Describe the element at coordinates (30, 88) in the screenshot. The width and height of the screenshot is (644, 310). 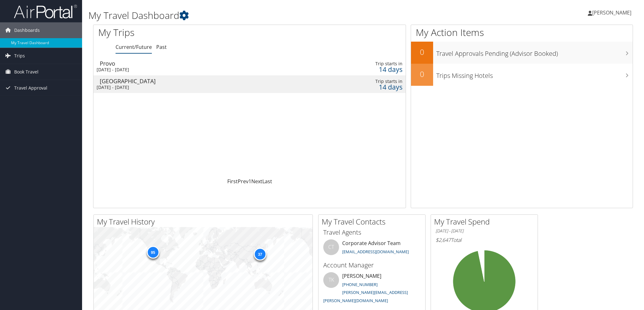
I see `span: Travel Approval` at that location.